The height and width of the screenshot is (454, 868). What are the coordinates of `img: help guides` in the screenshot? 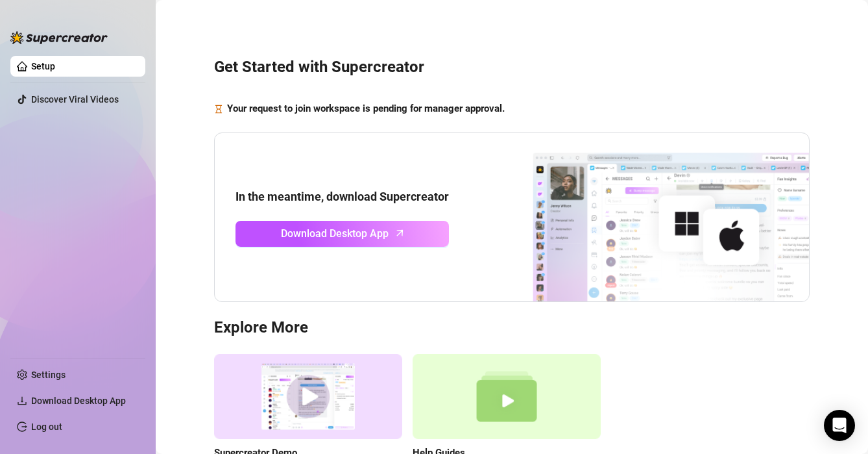 It's located at (507, 396).